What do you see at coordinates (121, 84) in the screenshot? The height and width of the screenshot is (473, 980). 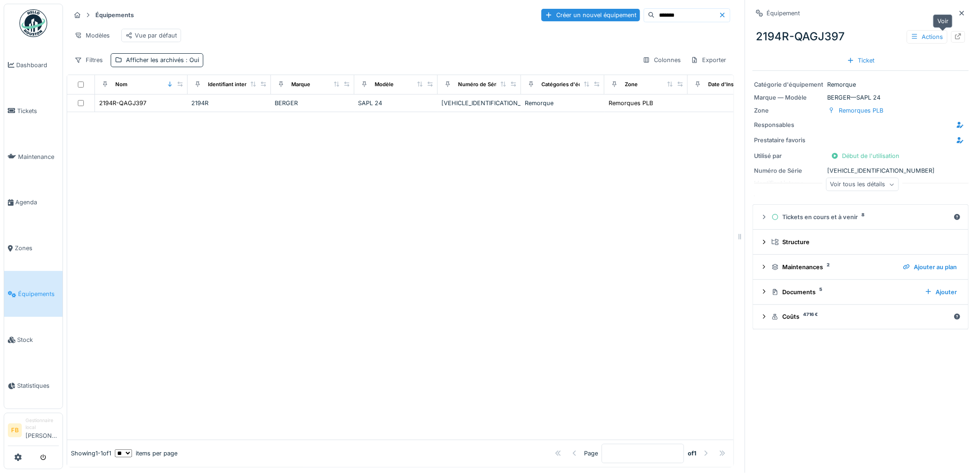 I see `div: Nom` at bounding box center [121, 84].